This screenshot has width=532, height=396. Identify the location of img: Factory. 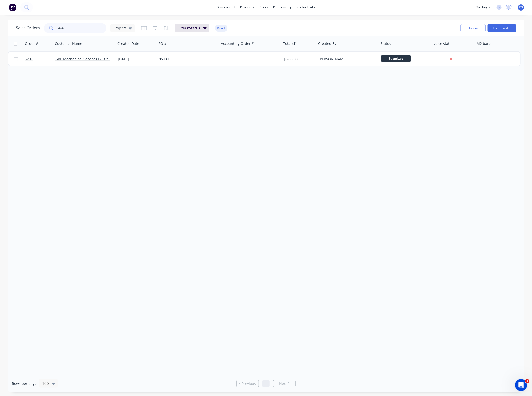
(13, 7).